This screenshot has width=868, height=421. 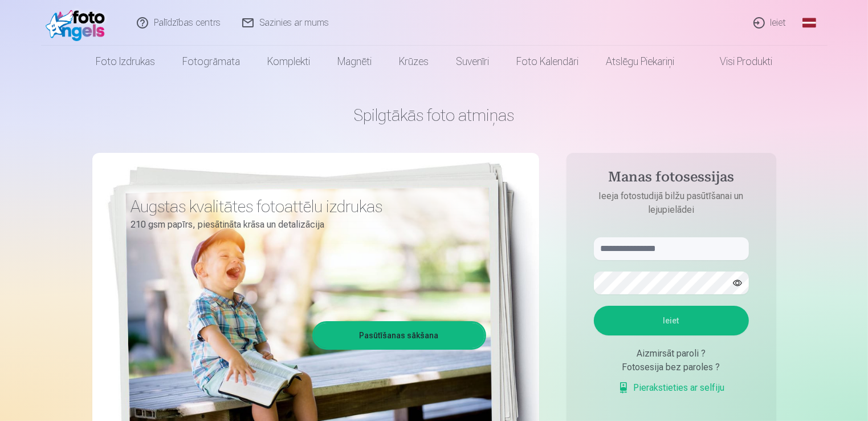 I want to click on a: Foto kalendāri, so click(x=547, y=61).